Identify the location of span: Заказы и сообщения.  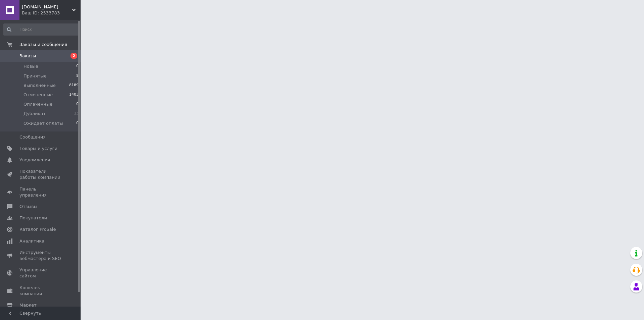
(43, 44).